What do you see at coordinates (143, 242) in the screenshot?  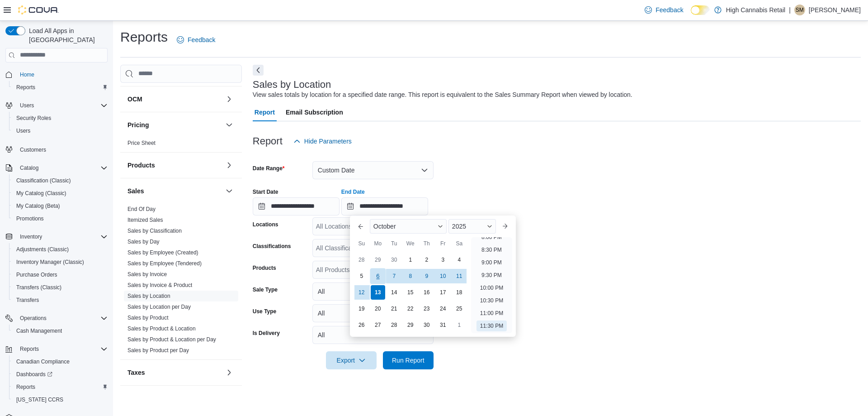 I see `span: Sales by Day` at bounding box center [143, 242].